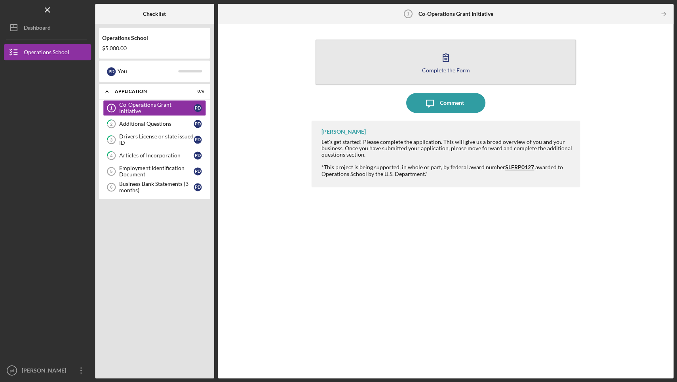  Describe the element at coordinates (445, 70) in the screenshot. I see `div: Complete the Form` at that location.